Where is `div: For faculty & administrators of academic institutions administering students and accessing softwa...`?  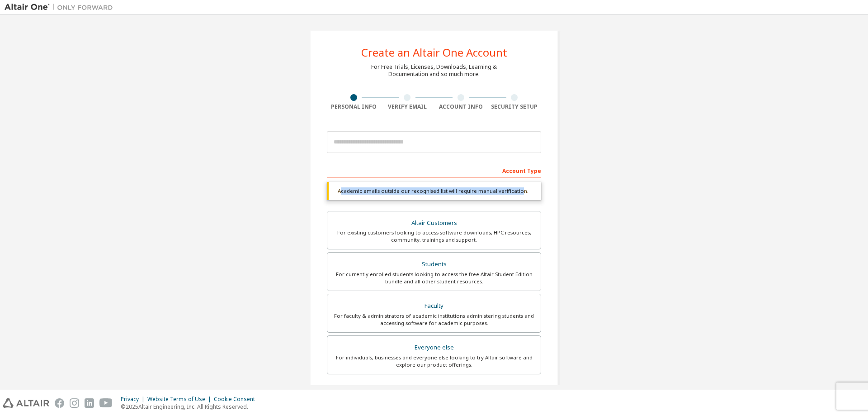
div: For faculty & administrators of academic institutions administering students and accessing softwa... is located at coordinates (434, 319).